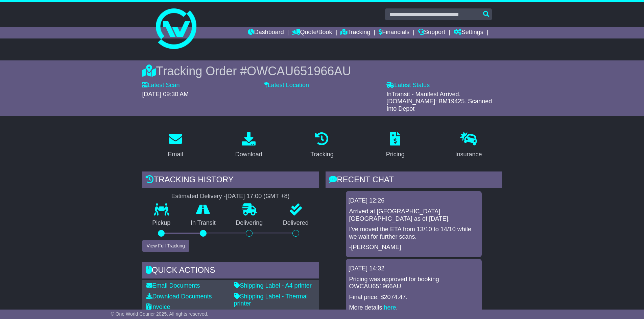  I want to click on div: Pricing, so click(396, 155).